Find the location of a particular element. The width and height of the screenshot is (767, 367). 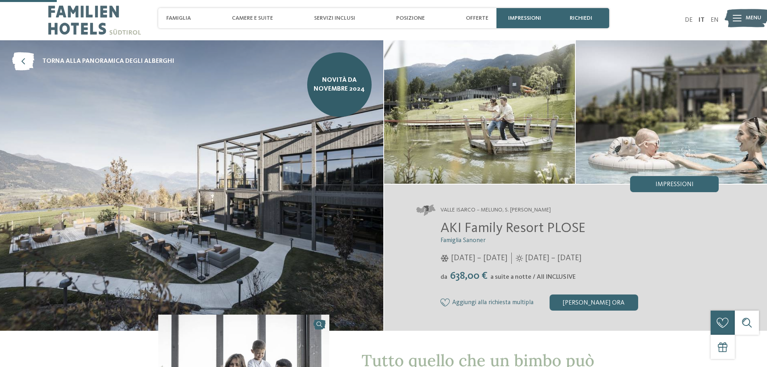

span: Aggiungi alla richiesta multipla is located at coordinates (492, 303).